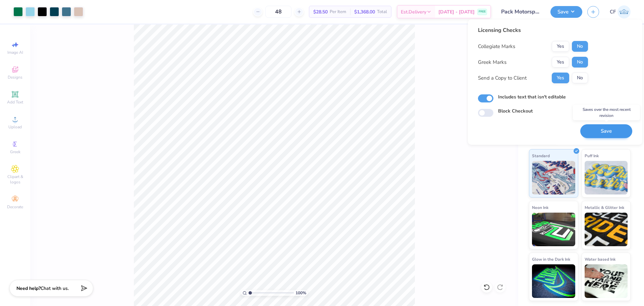  I want to click on span: Chat with us., so click(55, 288).